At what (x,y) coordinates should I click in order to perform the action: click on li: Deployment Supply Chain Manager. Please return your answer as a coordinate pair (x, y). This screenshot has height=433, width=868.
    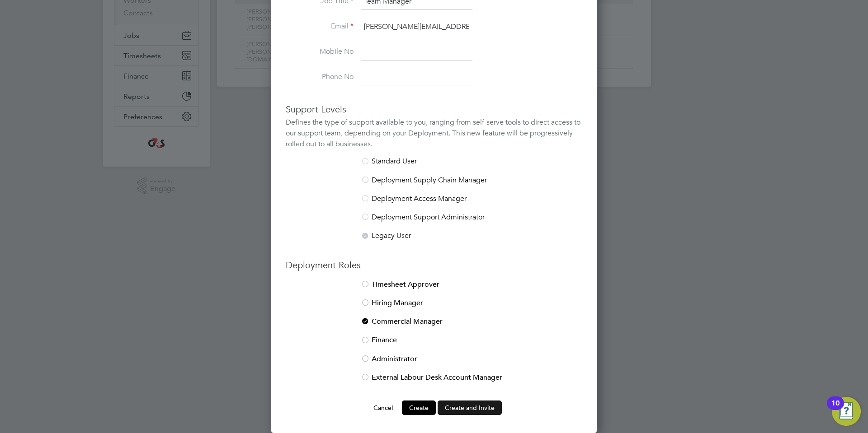
    Looking at the image, I should click on (434, 185).